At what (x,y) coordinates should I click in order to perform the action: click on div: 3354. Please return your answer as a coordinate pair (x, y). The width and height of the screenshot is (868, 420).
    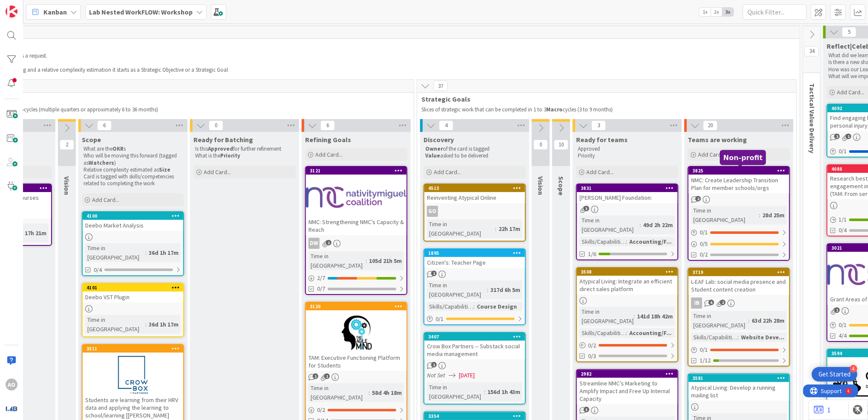
    Looking at the image, I should click on (475, 416).